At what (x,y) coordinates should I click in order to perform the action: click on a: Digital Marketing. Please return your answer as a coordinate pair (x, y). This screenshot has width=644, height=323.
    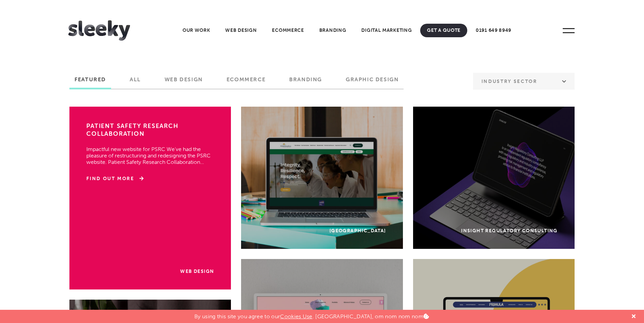
    Looking at the image, I should click on (386, 30).